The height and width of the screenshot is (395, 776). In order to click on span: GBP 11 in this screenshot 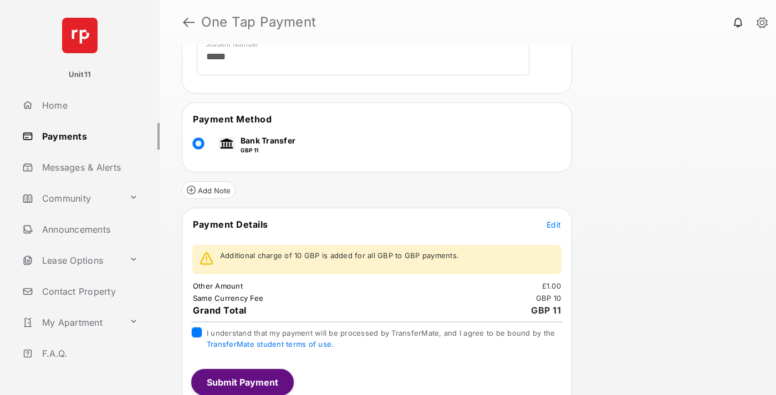, I will do `click(546, 310)`.